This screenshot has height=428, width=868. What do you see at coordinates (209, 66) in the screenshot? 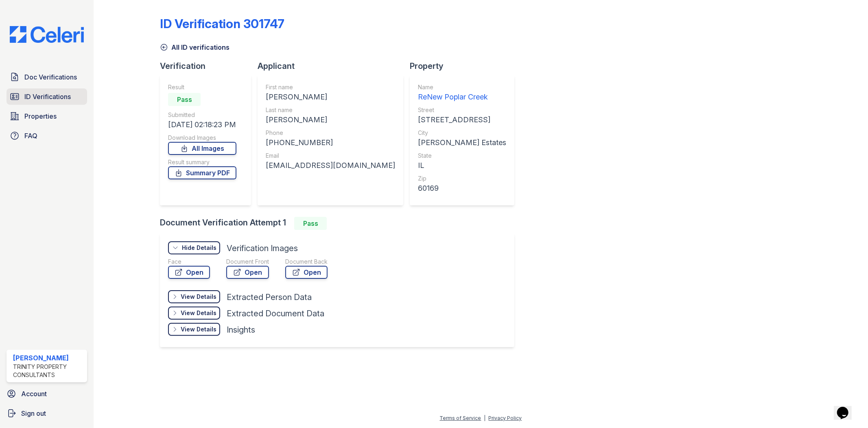
I see `div: Verification` at bounding box center [209, 66].